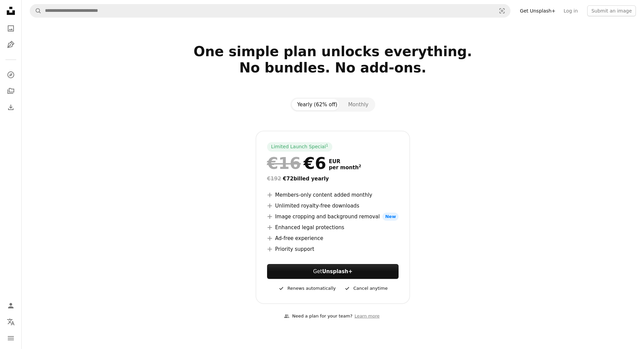 This screenshot has width=644, height=349. What do you see at coordinates (11, 91) in the screenshot?
I see `a: Collections` at bounding box center [11, 91].